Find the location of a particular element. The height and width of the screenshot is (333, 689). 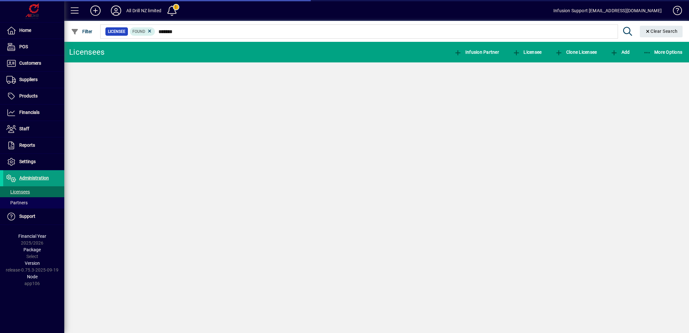

a: Settings is located at coordinates (34, 162).